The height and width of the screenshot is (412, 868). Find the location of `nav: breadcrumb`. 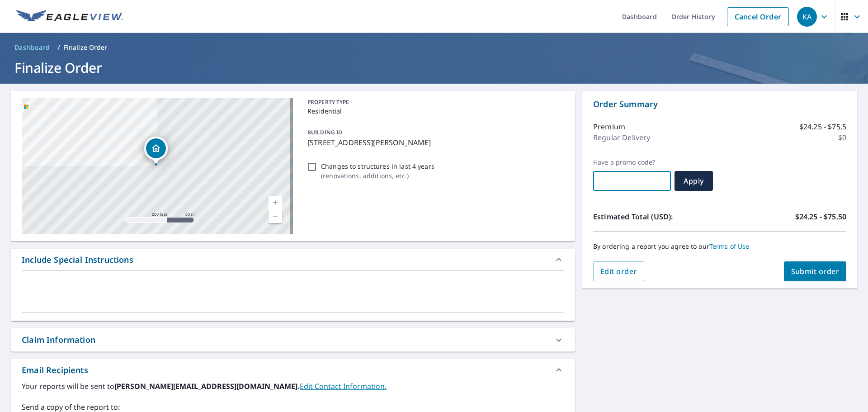

nav: breadcrumb is located at coordinates (434, 47).